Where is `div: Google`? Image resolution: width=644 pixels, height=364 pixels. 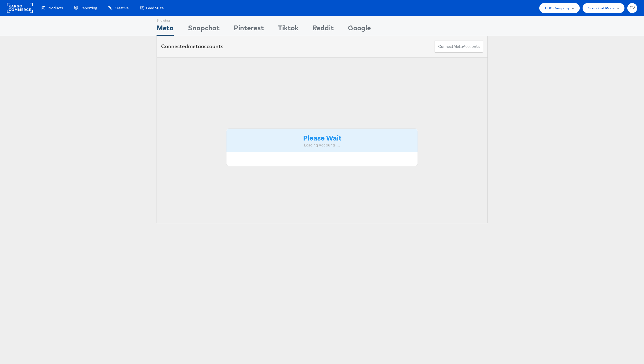 div: Google is located at coordinates (359, 29).